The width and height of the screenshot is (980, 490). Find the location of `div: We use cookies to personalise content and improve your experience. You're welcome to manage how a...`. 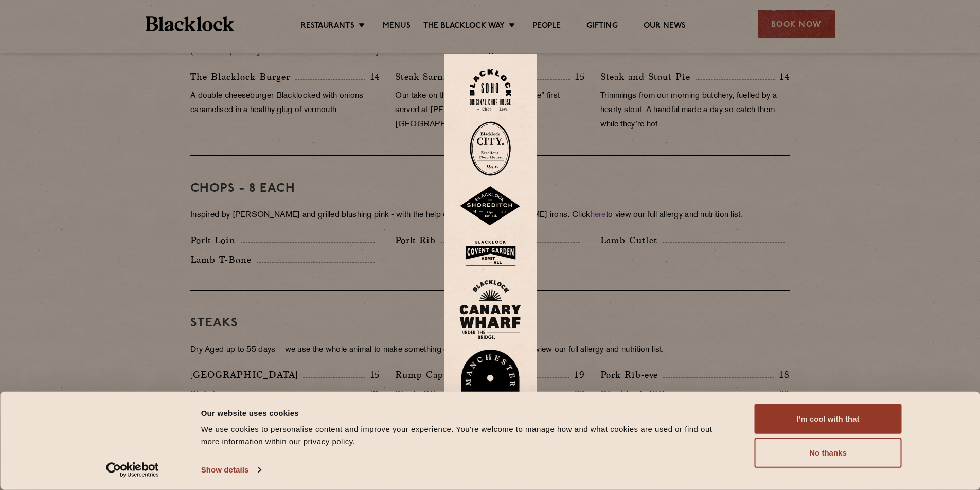

div: We use cookies to personalise content and improve your experience. You're welcome to manage how a... is located at coordinates (466, 435).